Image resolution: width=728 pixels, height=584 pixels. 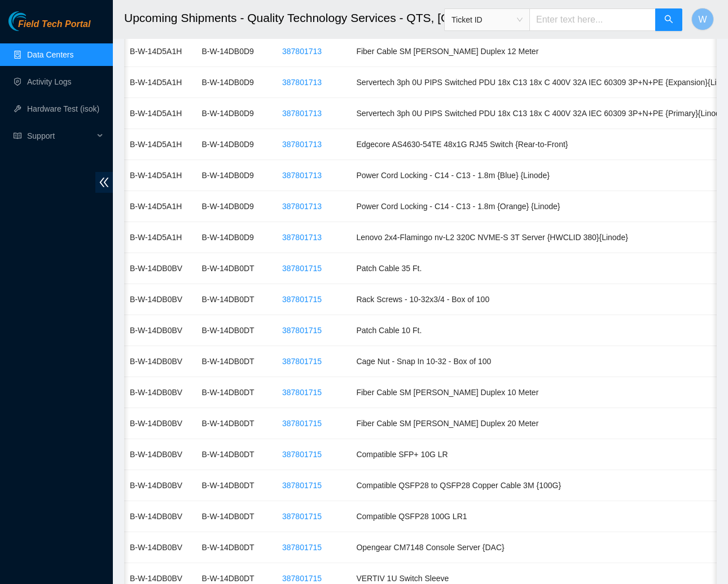 What do you see at coordinates (668, 20) in the screenshot?
I see `span: search` at bounding box center [668, 20].